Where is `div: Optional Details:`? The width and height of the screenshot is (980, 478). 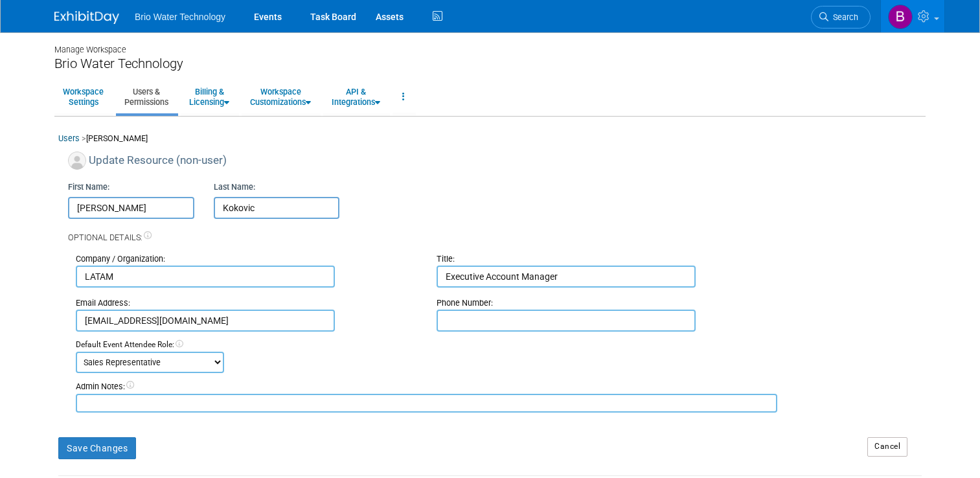 div: Optional Details: is located at coordinates (495, 231).